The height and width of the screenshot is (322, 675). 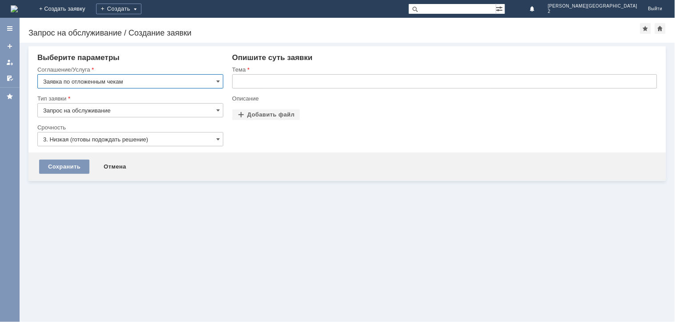 What do you see at coordinates (272, 57) in the screenshot?
I see `span: Опишите суть заявки` at bounding box center [272, 57].